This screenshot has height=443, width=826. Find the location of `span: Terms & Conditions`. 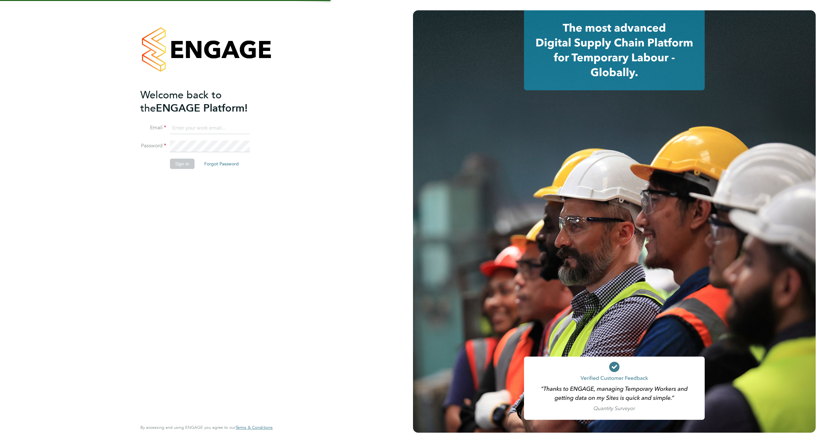

span: Terms & Conditions is located at coordinates (254, 427).